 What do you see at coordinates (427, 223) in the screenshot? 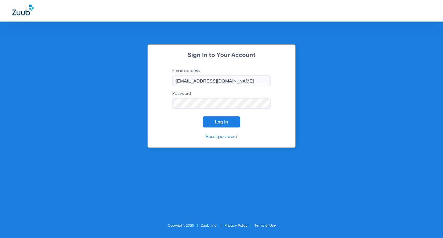
I see `div: Chat Widget` at bounding box center [427, 223].